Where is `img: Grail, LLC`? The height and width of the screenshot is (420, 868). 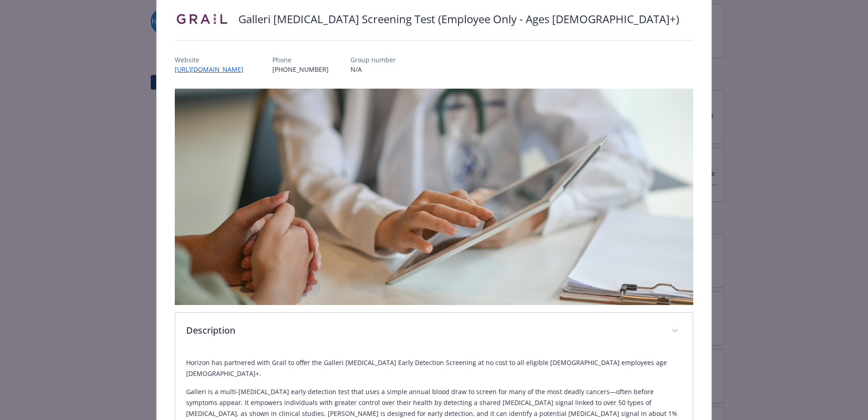
img: Grail, LLC is located at coordinates (202, 19).